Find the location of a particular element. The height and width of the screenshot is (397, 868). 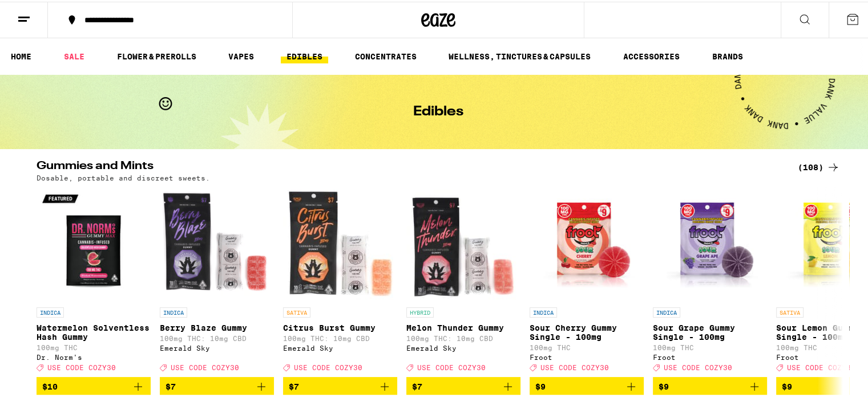

img: Froot - Sour Cherry Gummy Single - 100mg is located at coordinates (587, 243).